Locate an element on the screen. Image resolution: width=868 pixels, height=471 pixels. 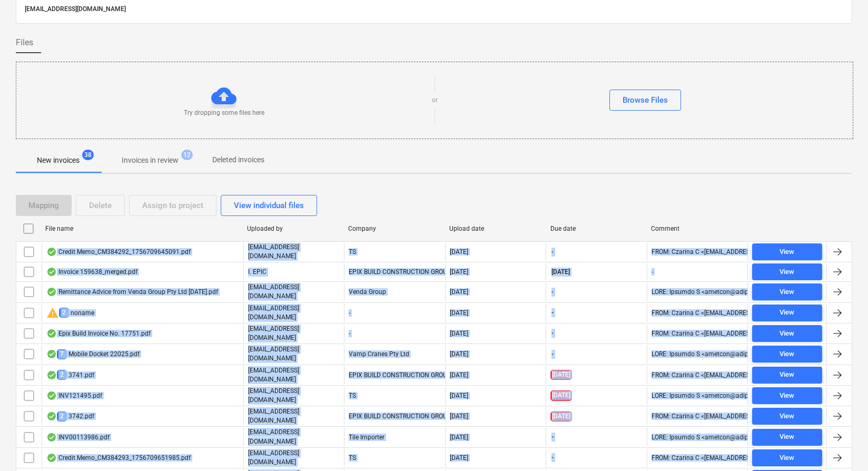
div: View individual files is located at coordinates (269, 205).